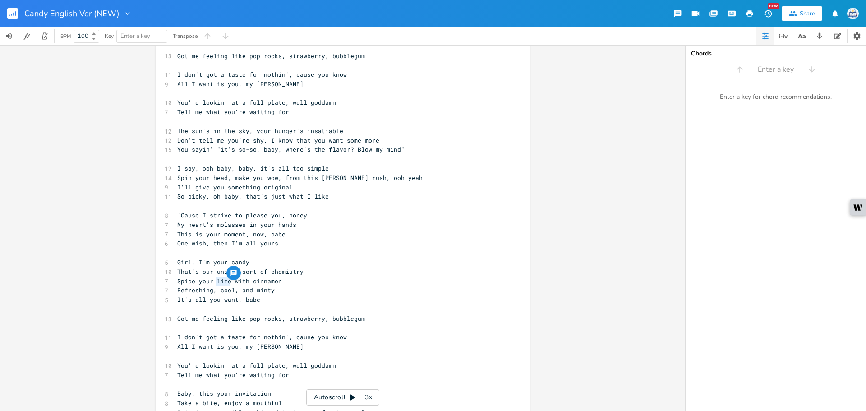 Image resolution: width=866 pixels, height=411 pixels. Describe the element at coordinates (228, 243) in the screenshot. I see `span: One wish, then I'm all yours` at that location.